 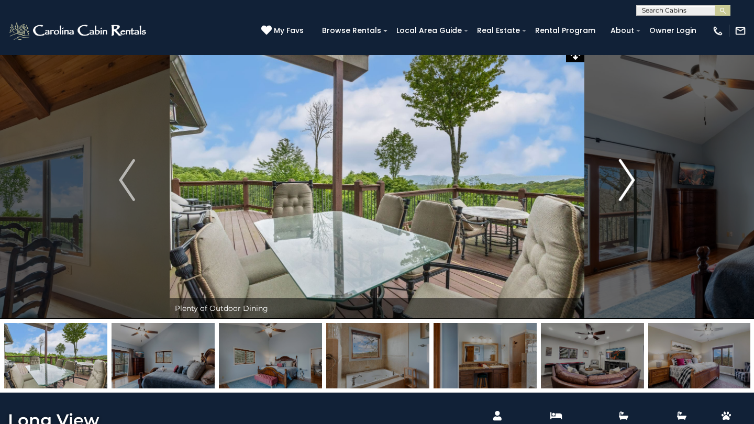 I want to click on img: White-1-2.png, so click(x=78, y=31).